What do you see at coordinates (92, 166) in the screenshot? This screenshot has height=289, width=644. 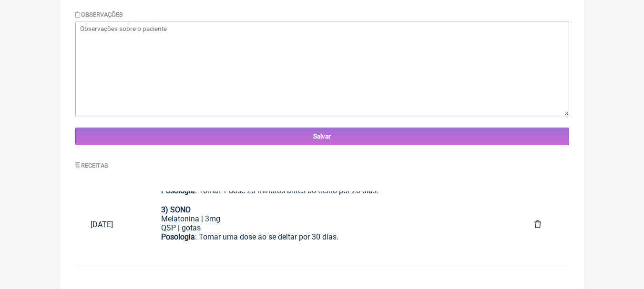 I see `label: Receitas` at bounding box center [92, 166].